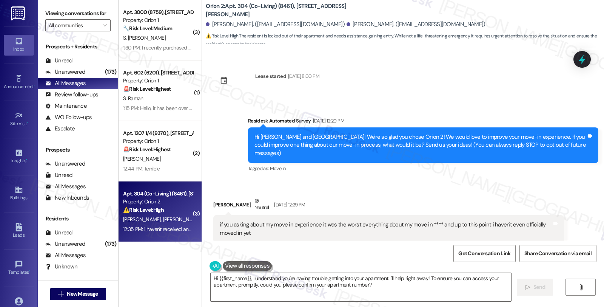  What do you see at coordinates (158, 201) in the screenshot?
I see `div: Property: Orion 2` at bounding box center [158, 201].